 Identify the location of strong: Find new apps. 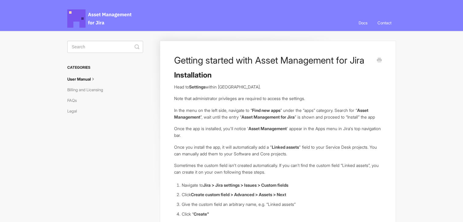
(266, 110).